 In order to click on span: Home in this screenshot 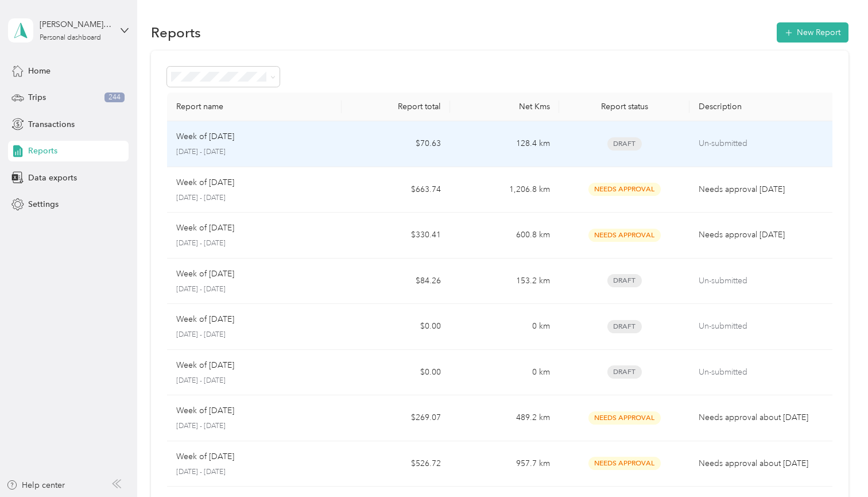, I will do `click(39, 71)`.